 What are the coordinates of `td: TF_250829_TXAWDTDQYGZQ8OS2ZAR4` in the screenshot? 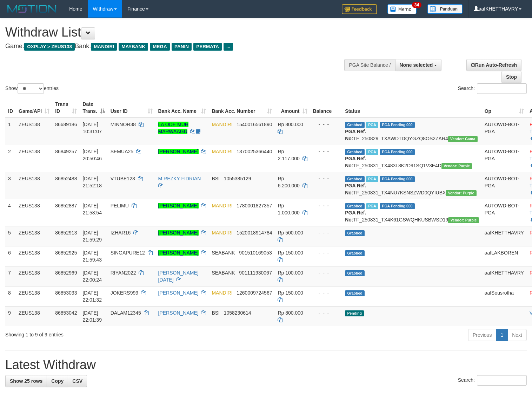 It's located at (412, 131).